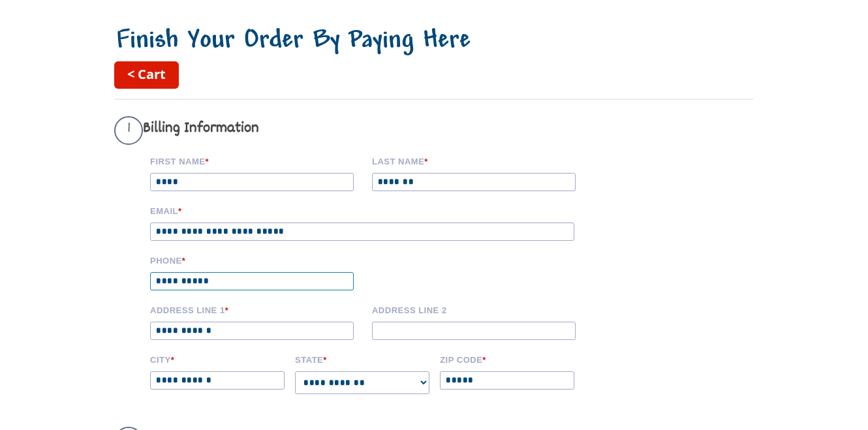  I want to click on a: < Cart, so click(146, 75).